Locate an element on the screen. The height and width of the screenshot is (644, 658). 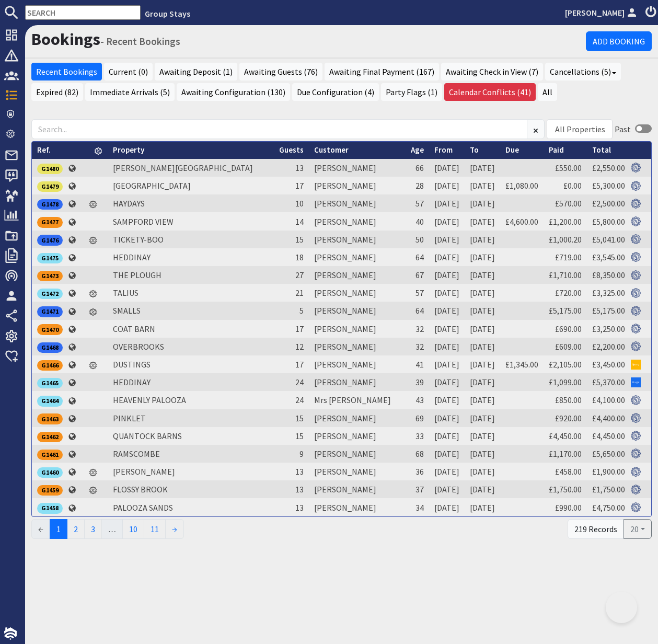
a: 2 is located at coordinates (76, 529).